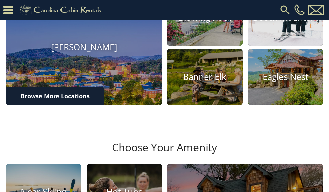  I want to click on h4: Beech Mountain, so click(286, 17).